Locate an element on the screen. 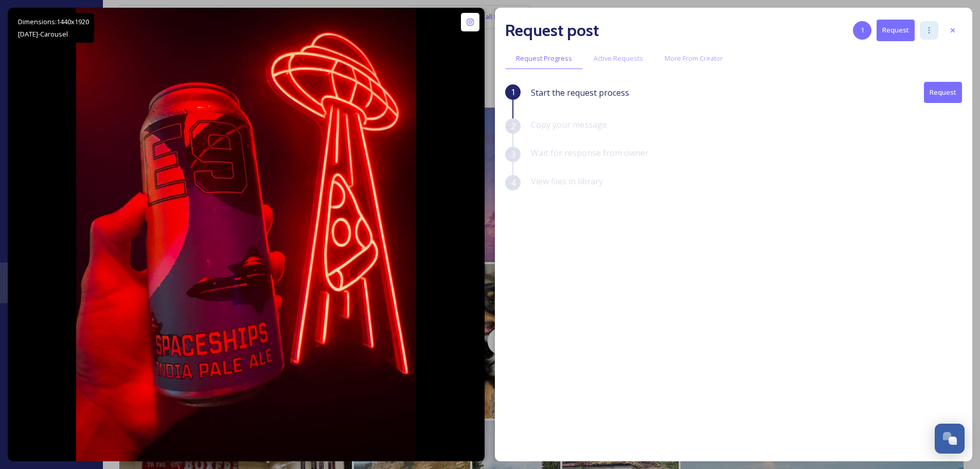 The height and width of the screenshot is (469, 980). span: More From Creator is located at coordinates (693, 58).